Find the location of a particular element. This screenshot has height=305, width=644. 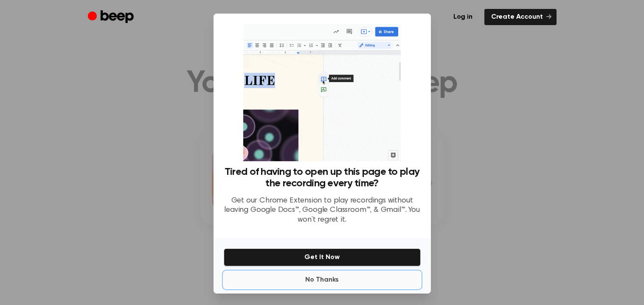

a: Beep is located at coordinates (112, 17).